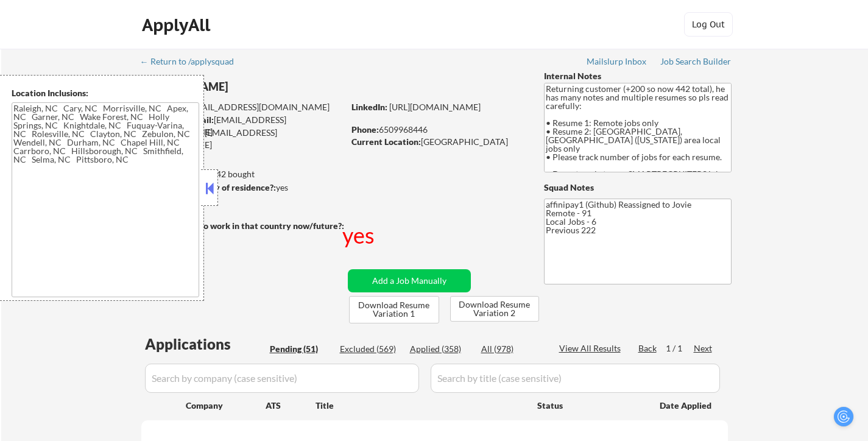  I want to click on input: Search by company (case sensitive), so click(282, 379).